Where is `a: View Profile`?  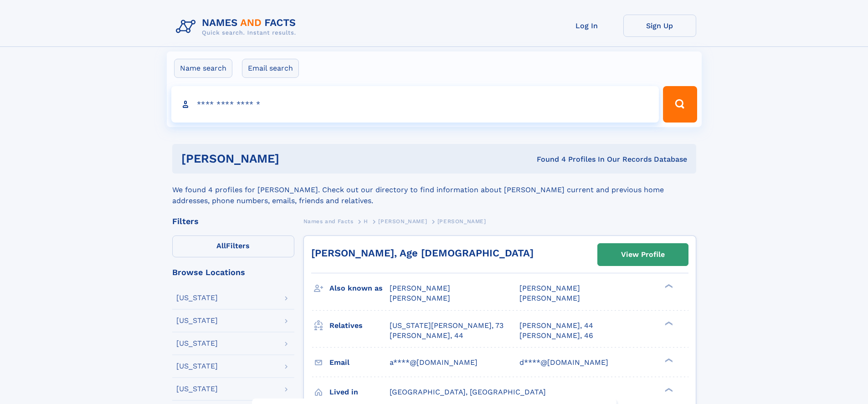
a: View Profile is located at coordinates (643, 254).